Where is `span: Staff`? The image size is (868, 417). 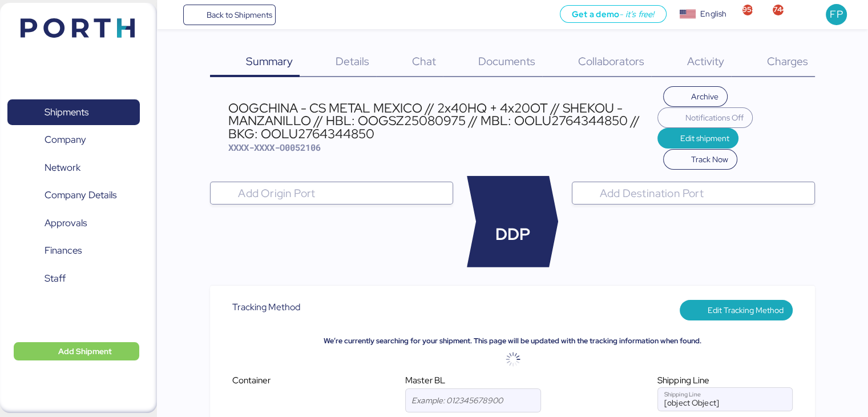 span: Staff is located at coordinates (55, 278).